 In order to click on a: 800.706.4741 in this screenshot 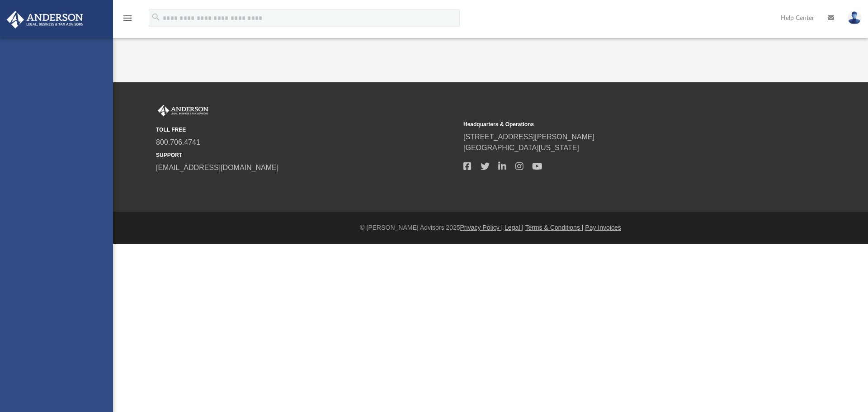, I will do `click(178, 142)`.